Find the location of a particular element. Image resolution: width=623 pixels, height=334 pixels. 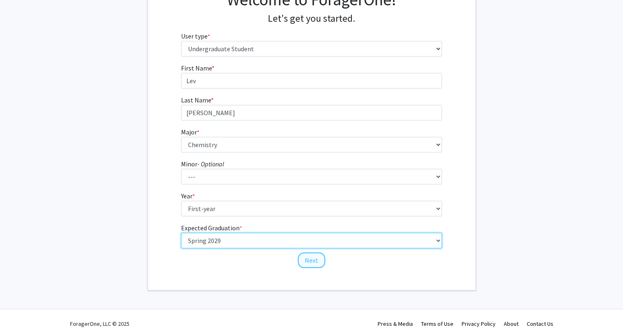

label: Year is located at coordinates (188, 196).